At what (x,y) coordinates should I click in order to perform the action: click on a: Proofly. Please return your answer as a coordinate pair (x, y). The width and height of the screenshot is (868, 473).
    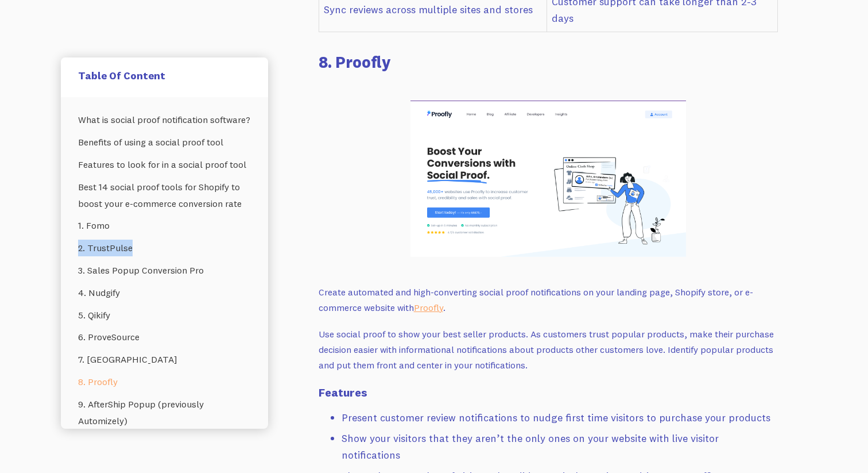
    Looking at the image, I should click on (428, 307).